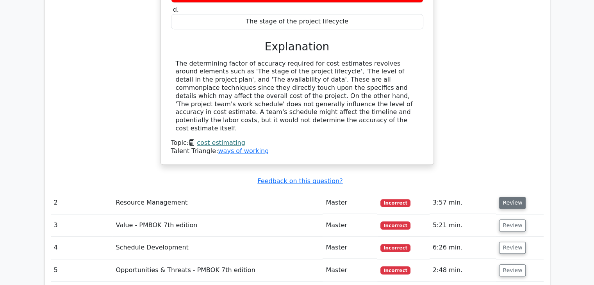  What do you see at coordinates (297, 96) in the screenshot?
I see `div: The determining factor of accuracy required for cost estimates revolves around elements such as '...` at bounding box center [297, 96].